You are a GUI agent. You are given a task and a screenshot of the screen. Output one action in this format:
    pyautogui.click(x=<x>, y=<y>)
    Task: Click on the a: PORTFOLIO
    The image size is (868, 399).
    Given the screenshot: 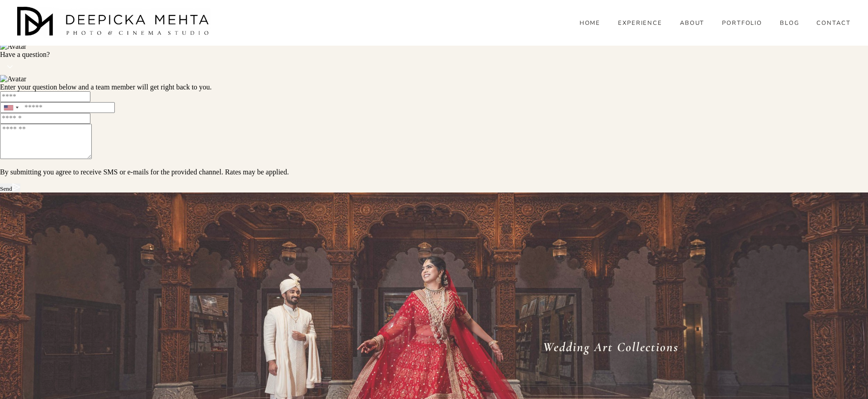 What is the action you would take?
    pyautogui.click(x=741, y=24)
    